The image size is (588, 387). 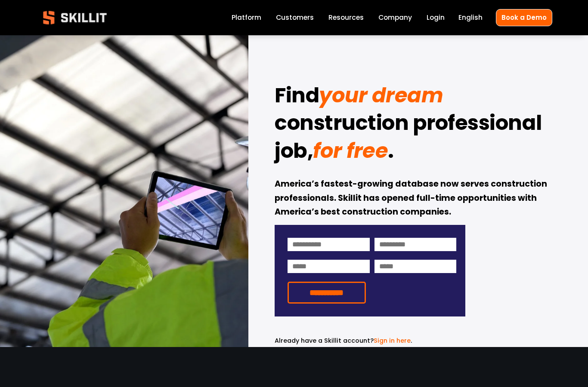 What do you see at coordinates (435, 18) in the screenshot?
I see `a: Login` at bounding box center [435, 18].